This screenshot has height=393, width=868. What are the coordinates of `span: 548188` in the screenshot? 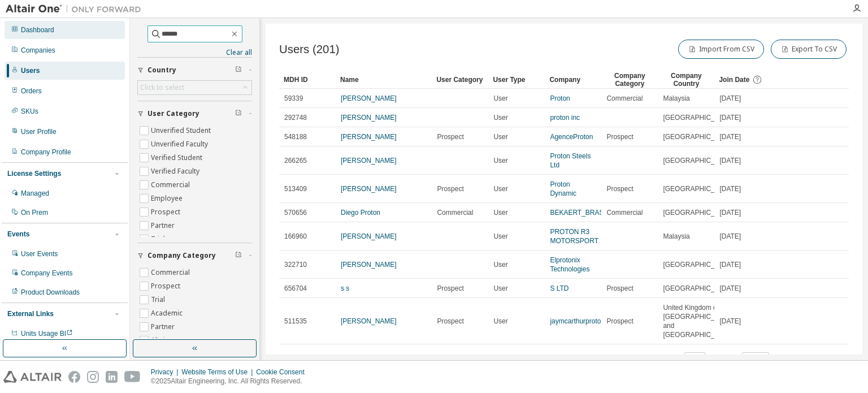 It's located at (295, 137).